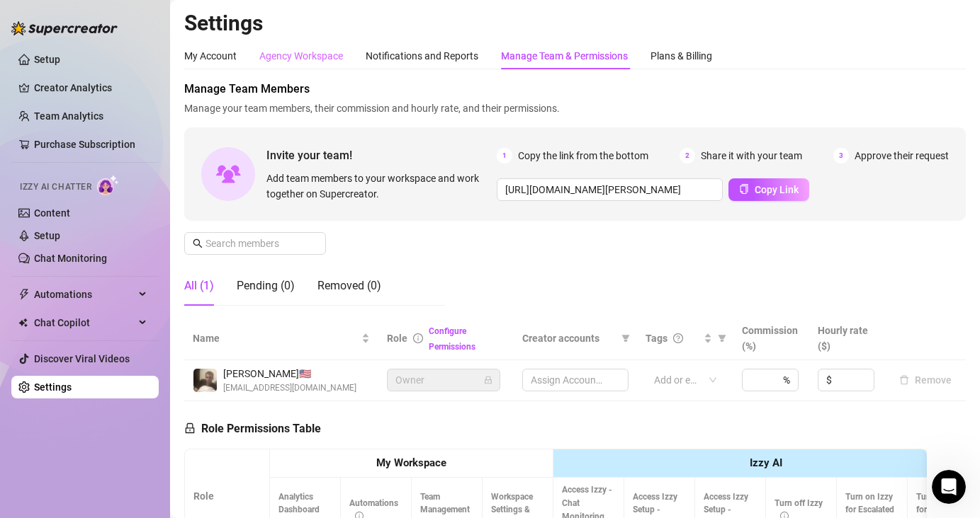 This screenshot has height=518, width=980. What do you see at coordinates (266, 286) in the screenshot?
I see `div: Pending (0)` at bounding box center [266, 286].